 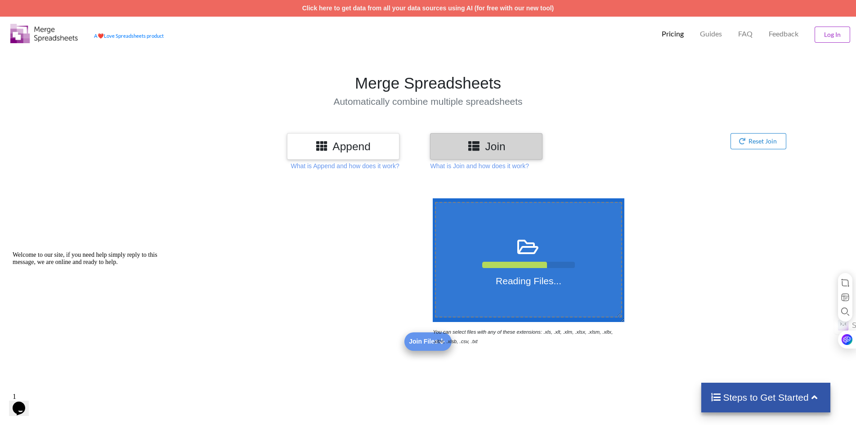 I want to click on h3: Join, so click(x=486, y=146).